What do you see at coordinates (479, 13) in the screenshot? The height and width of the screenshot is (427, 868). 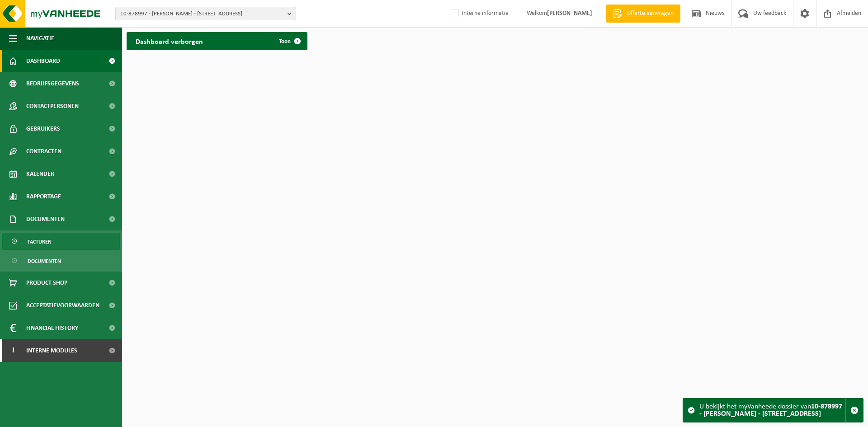 I see `label: Interne informatie` at bounding box center [479, 13].